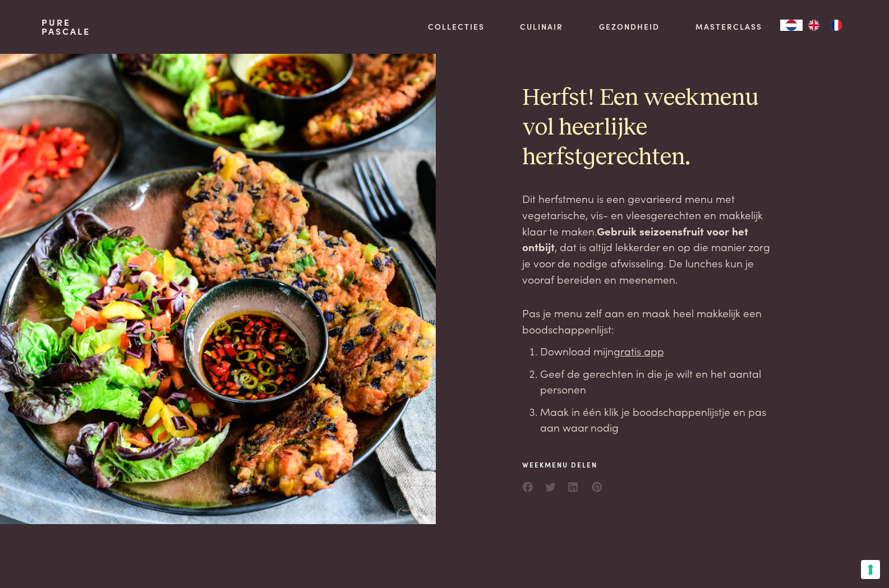  Describe the element at coordinates (660, 420) in the screenshot. I see `li: Maak in één klik je boodschappenlijstje en pas aan waar nodig` at that location.